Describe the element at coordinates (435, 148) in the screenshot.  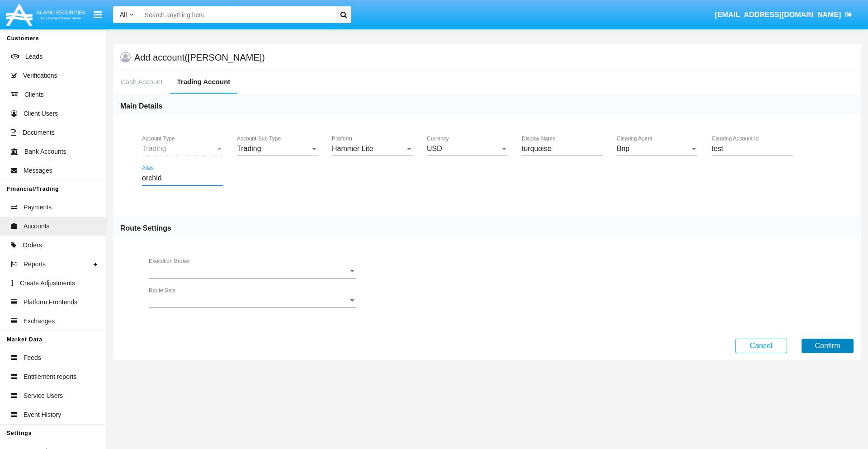
I see `span: USD` at that location.